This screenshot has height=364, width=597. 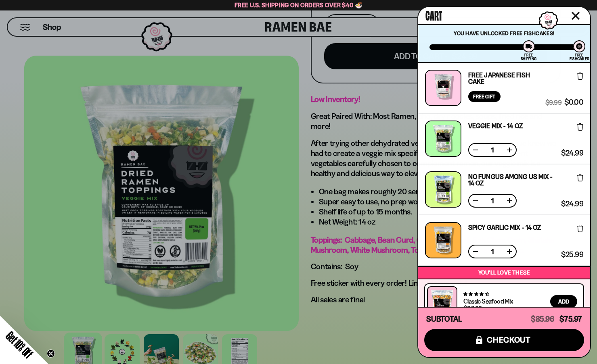 I want to click on a: Free Japanese Fish Cake, so click(x=506, y=78).